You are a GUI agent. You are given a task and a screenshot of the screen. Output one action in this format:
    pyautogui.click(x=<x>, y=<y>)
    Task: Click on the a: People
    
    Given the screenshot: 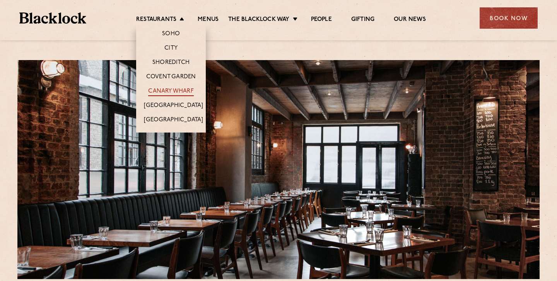 What is the action you would take?
    pyautogui.click(x=322, y=20)
    